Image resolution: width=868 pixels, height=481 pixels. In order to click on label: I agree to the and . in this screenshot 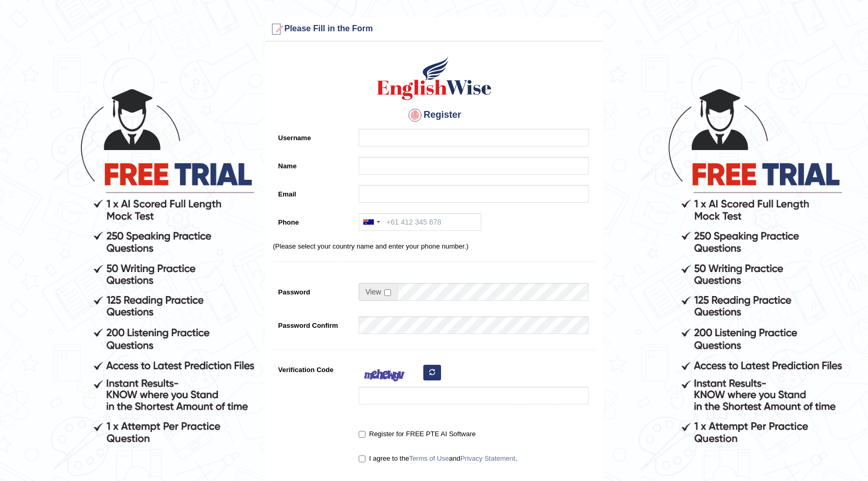, I will do `click(437, 459)`.